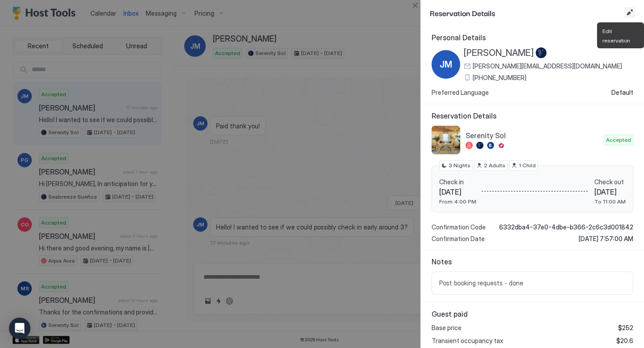  Describe the element at coordinates (446, 140) in the screenshot. I see `div: listing image` at that location.